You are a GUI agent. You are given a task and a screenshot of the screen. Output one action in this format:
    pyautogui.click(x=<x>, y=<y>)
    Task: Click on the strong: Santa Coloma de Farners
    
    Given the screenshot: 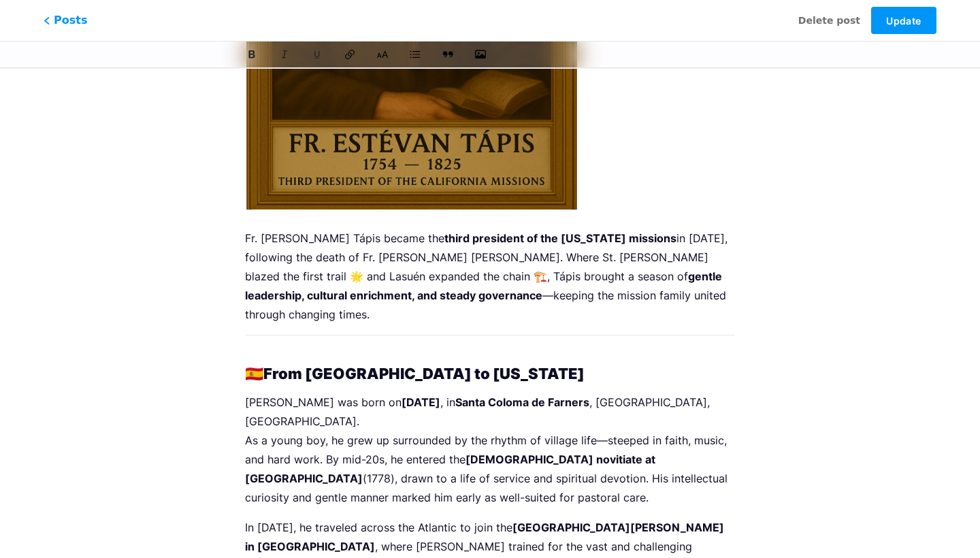 What is the action you would take?
    pyautogui.click(x=522, y=402)
    